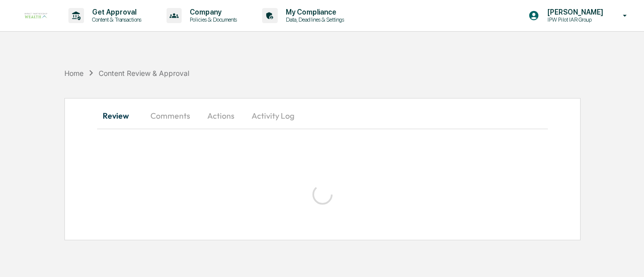 Image resolution: width=644 pixels, height=277 pixels. Describe the element at coordinates (221, 116) in the screenshot. I see `button: Actions` at that location.